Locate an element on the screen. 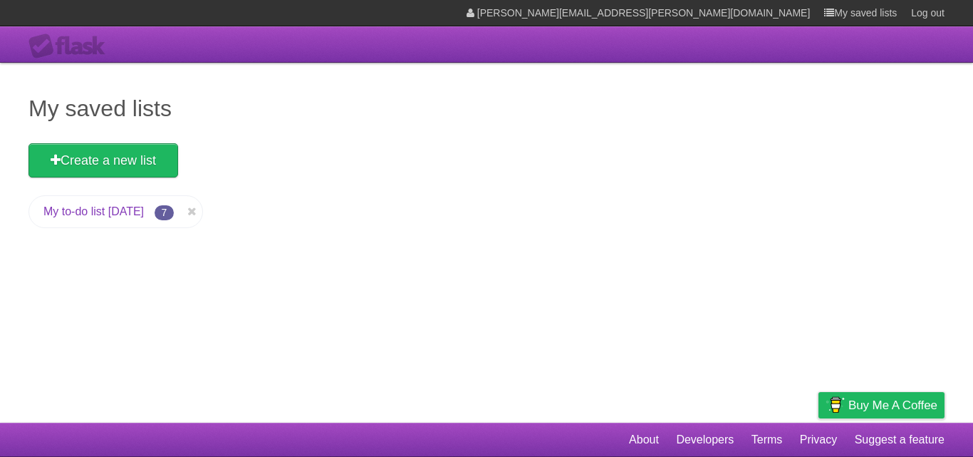  img: Buy me a coffee is located at coordinates (835, 405).